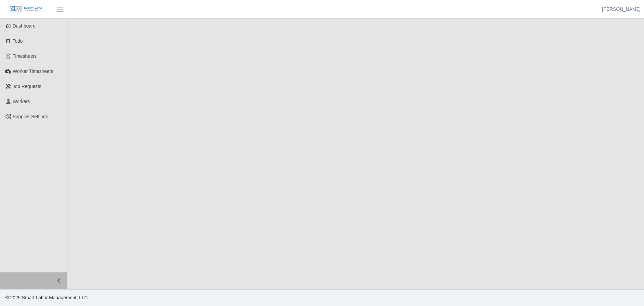 Image resolution: width=644 pixels, height=306 pixels. I want to click on span: Worker Timesheets, so click(33, 71).